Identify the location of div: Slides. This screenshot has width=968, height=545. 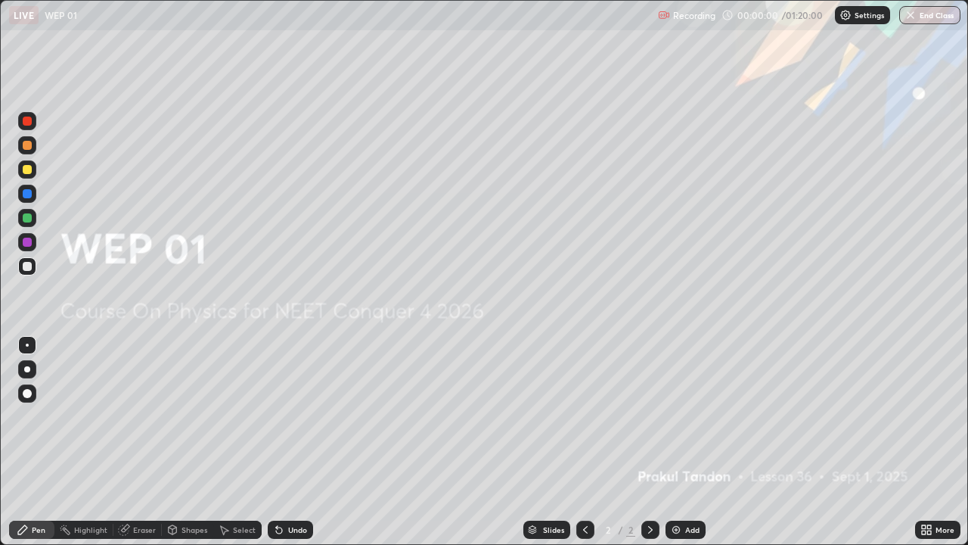
(554, 529).